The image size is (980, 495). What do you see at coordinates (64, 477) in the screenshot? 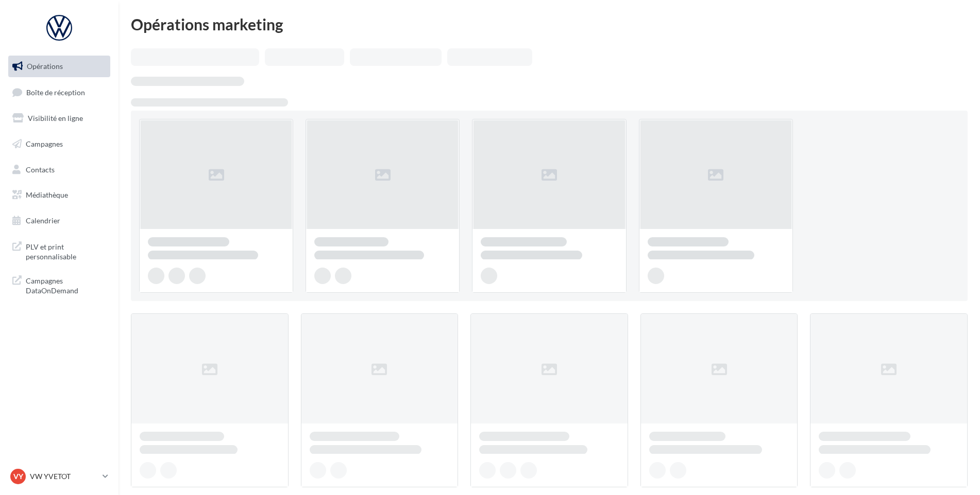
I see `p: VW YVETOT` at bounding box center [64, 477].